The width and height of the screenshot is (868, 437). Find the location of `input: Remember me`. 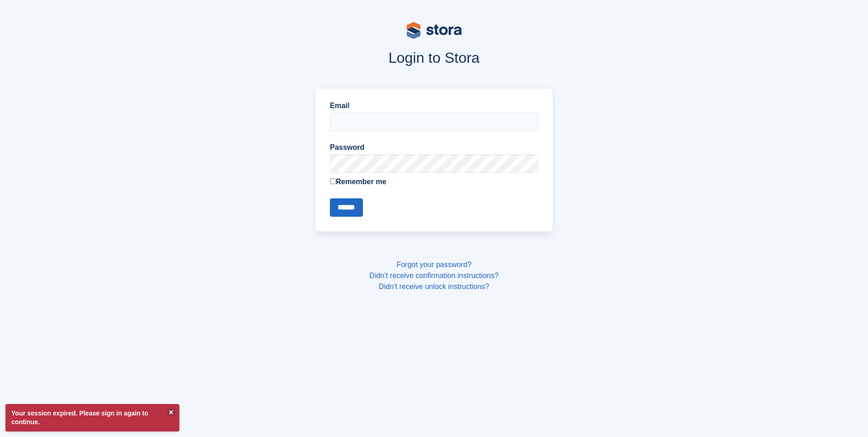

input: Remember me is located at coordinates (333, 181).